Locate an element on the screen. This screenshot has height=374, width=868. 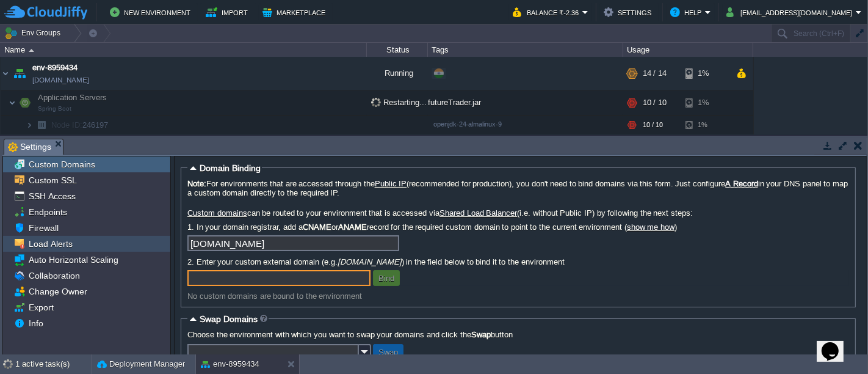
span: Export is located at coordinates (41, 307).